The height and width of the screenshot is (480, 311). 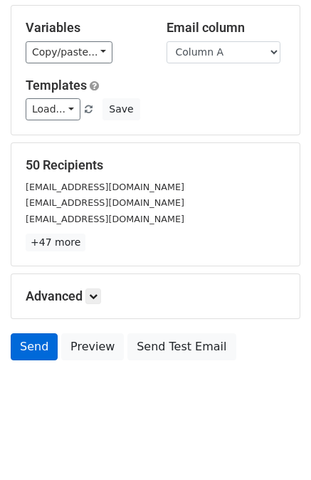 What do you see at coordinates (276, 446) in the screenshot?
I see `div: Chat Widget` at bounding box center [276, 446].